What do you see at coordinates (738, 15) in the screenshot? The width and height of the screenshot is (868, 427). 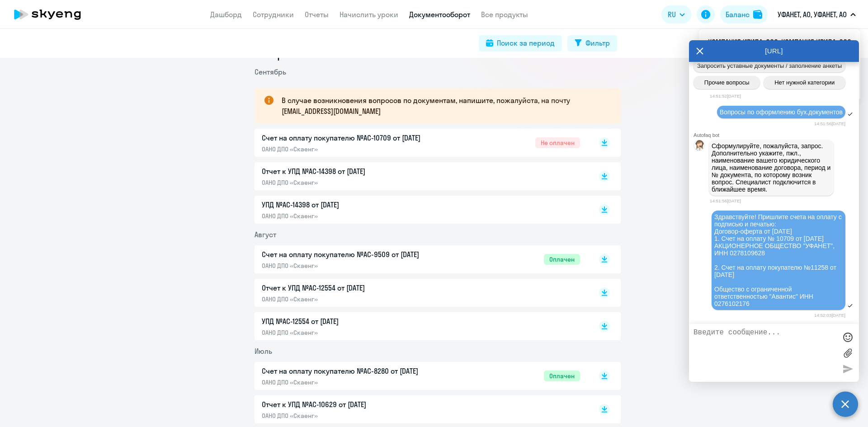 I see `div: Баланс` at bounding box center [738, 15].